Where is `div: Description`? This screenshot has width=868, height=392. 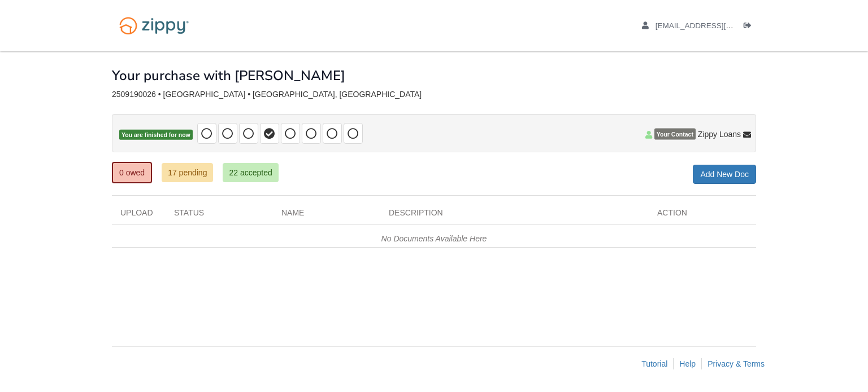 div: Description is located at coordinates (514, 216).